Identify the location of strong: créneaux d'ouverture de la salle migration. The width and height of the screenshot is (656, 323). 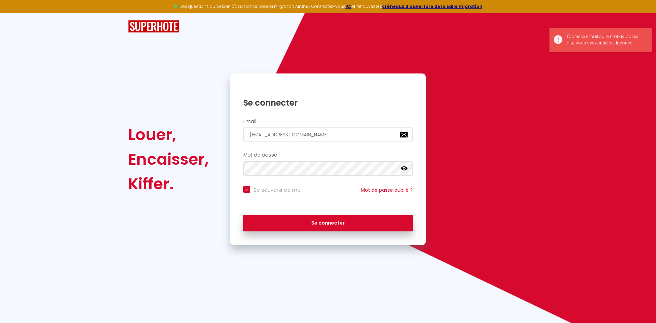
(432, 6).